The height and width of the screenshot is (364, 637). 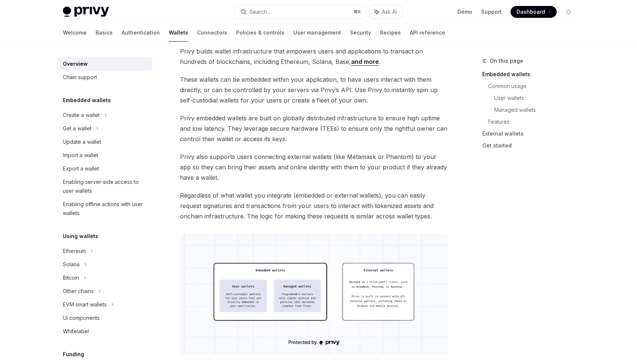 What do you see at coordinates (491, 12) in the screenshot?
I see `a: Support` at bounding box center [491, 12].